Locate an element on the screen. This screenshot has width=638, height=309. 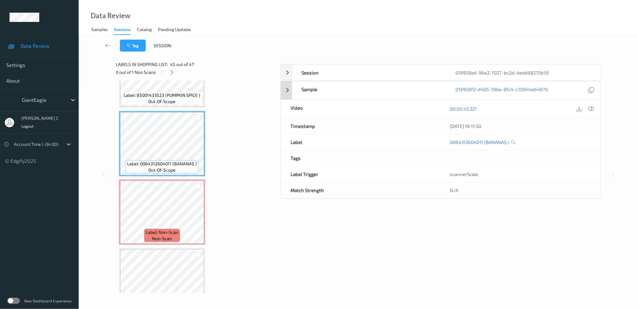
div: Session019959ed-96e2-7027-bc2d-4edd68275b59 is located at coordinates (441, 73).